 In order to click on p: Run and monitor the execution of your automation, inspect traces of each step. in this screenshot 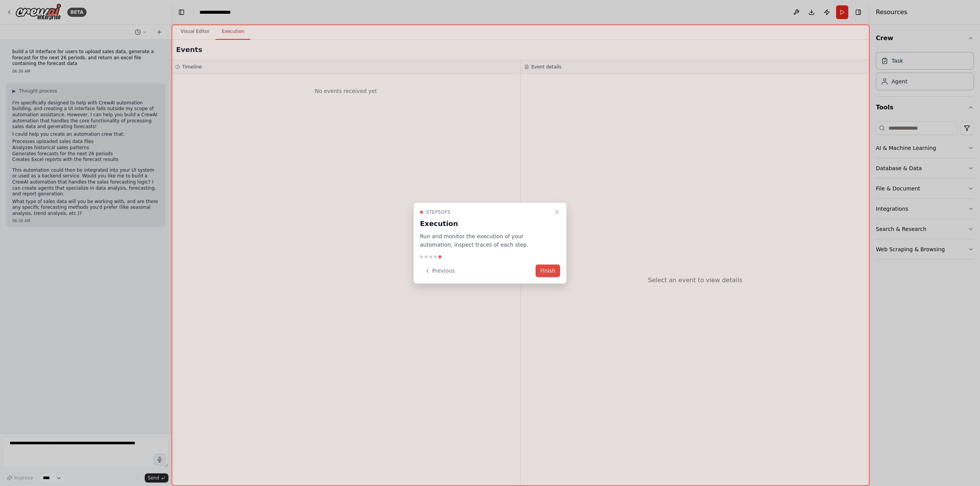, I will do `click(486, 240)`.